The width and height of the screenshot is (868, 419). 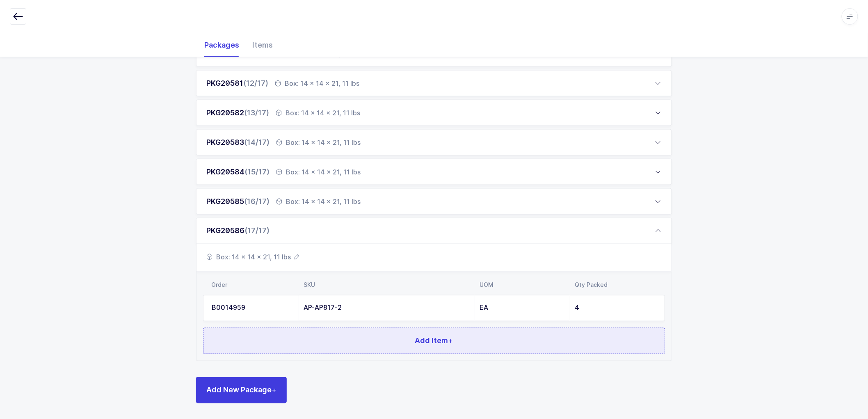 I want to click on span: (14/17), so click(x=257, y=142).